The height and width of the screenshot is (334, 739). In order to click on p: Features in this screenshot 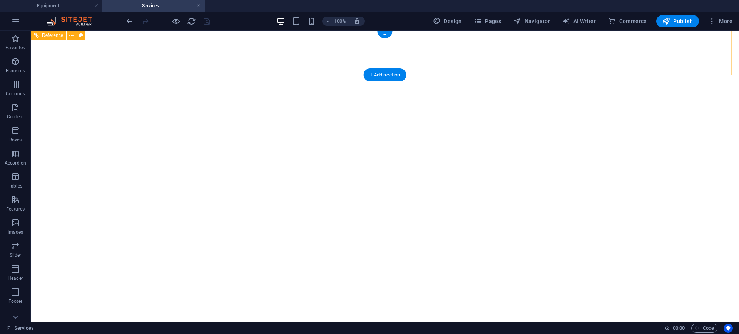, I will do `click(15, 209)`.